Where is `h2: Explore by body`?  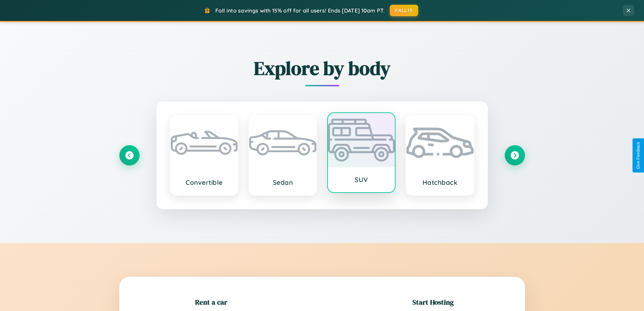 h2: Explore by body is located at coordinates (322, 68).